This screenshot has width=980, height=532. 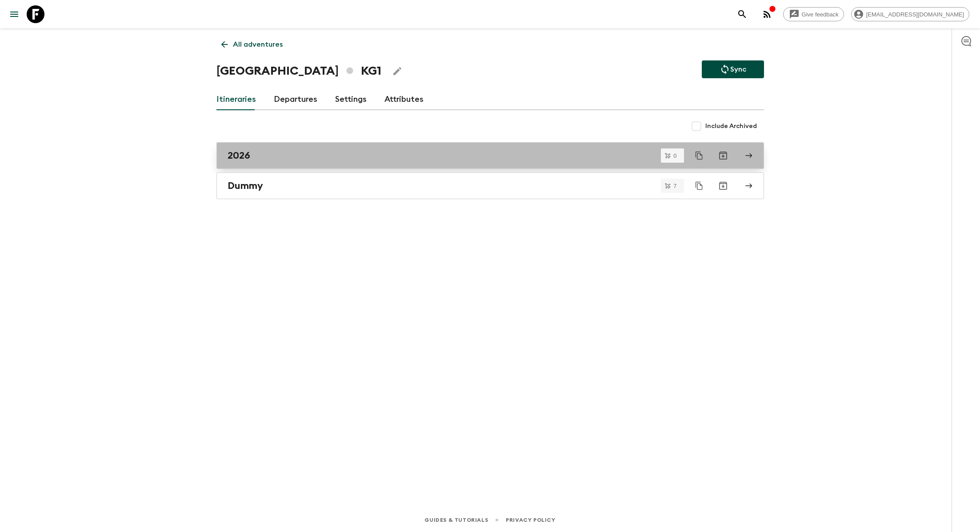 I want to click on span: Include Archived, so click(x=732, y=126).